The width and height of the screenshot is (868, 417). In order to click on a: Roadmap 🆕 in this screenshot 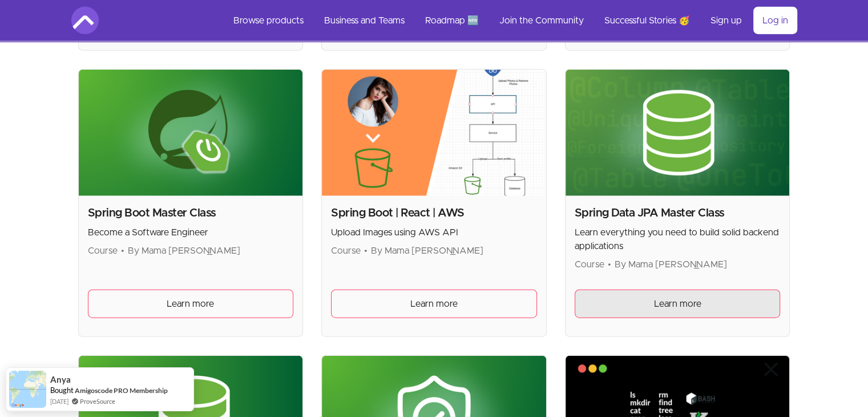, I will do `click(452, 21)`.